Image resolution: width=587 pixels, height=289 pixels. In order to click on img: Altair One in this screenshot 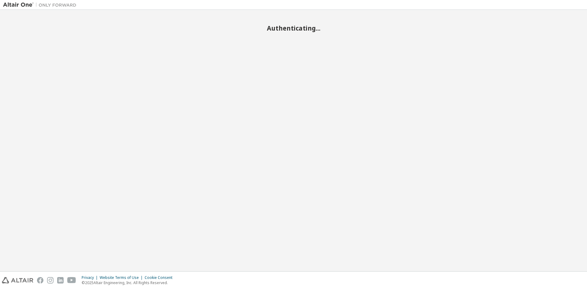, I will do `click(41, 5)`.